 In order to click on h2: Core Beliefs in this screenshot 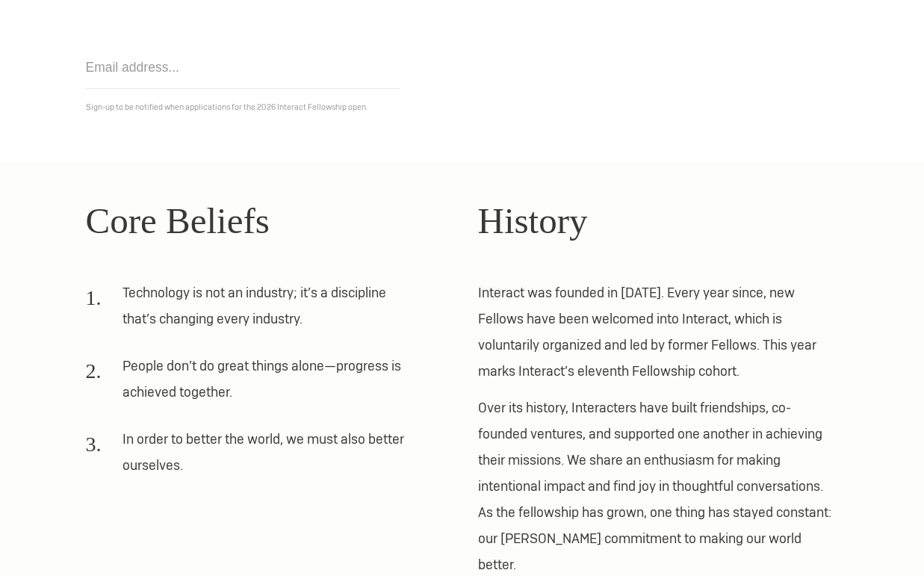, I will do `click(266, 221)`.